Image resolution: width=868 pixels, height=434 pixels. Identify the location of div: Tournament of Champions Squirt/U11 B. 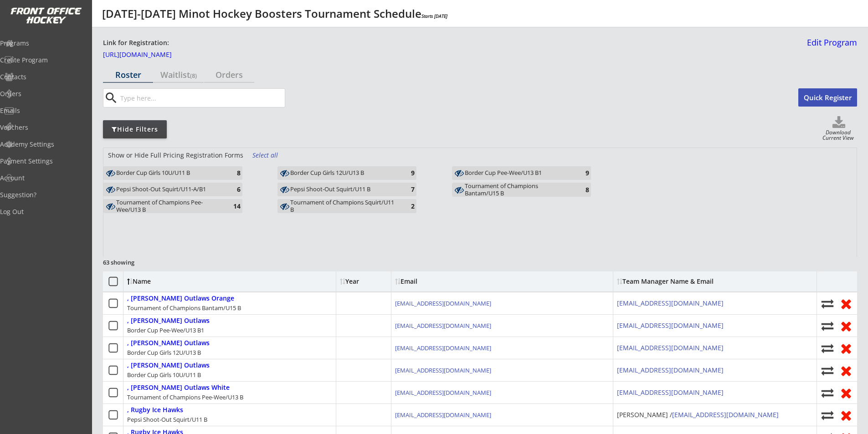
(343, 206).